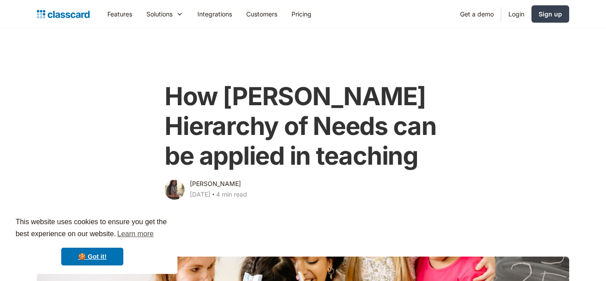 This screenshot has height=281, width=606. What do you see at coordinates (550, 14) in the screenshot?
I see `div: Sign up` at bounding box center [550, 14].